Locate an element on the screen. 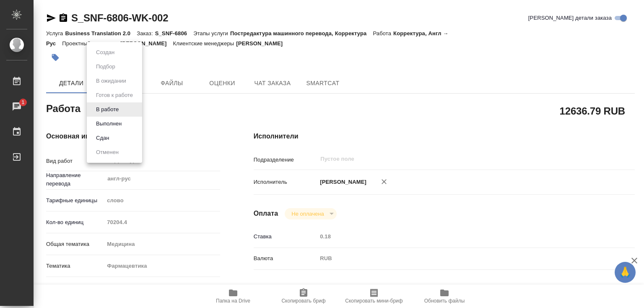 Image resolution: width=644 pixels, height=308 pixels. button: Сдан is located at coordinates (102, 138).